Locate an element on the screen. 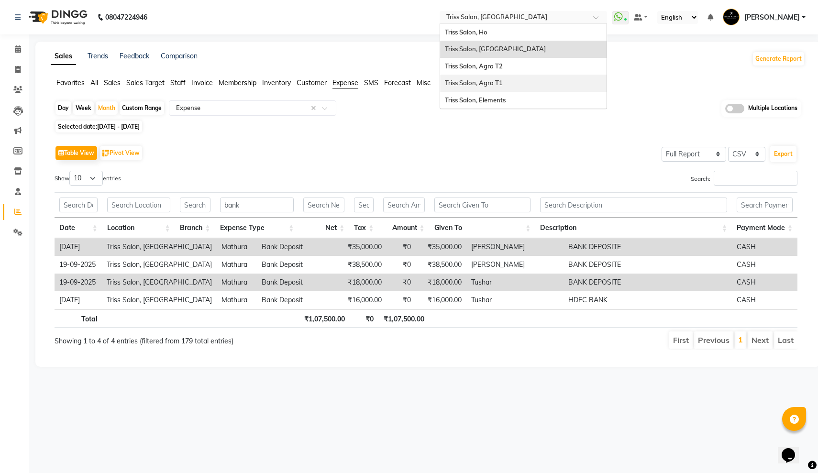 The image size is (818, 473). input: Search Net is located at coordinates (324, 205).